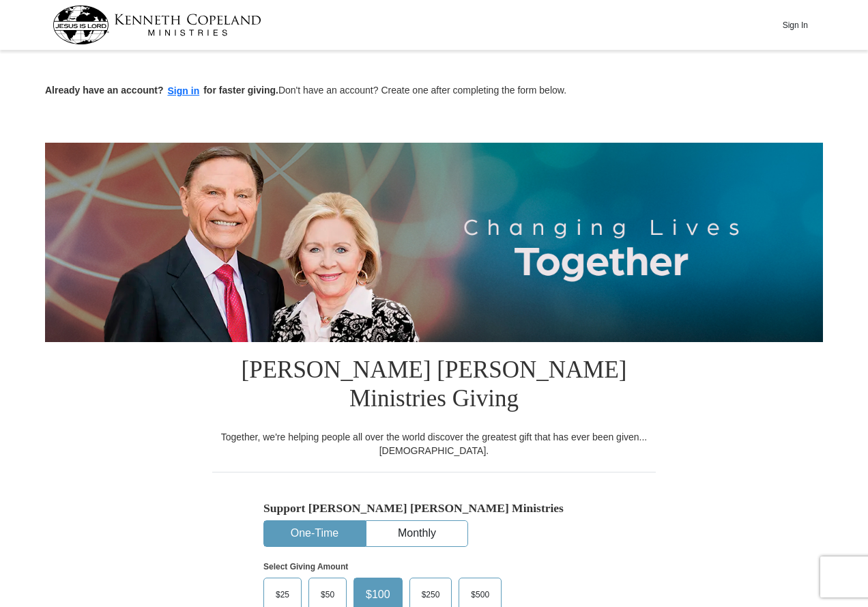 This screenshot has height=607, width=868. What do you see at coordinates (283, 595) in the screenshot?
I see `span: $25` at bounding box center [283, 595].